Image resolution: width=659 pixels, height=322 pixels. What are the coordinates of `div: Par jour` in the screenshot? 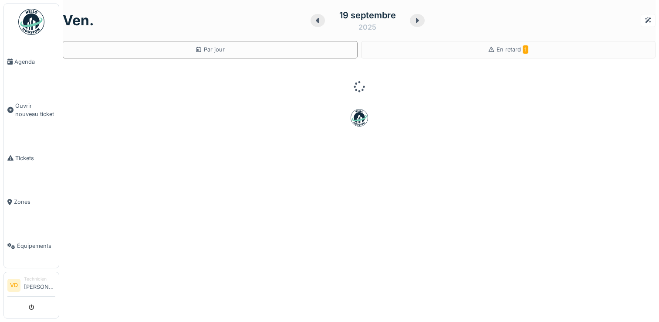 It's located at (210, 49).